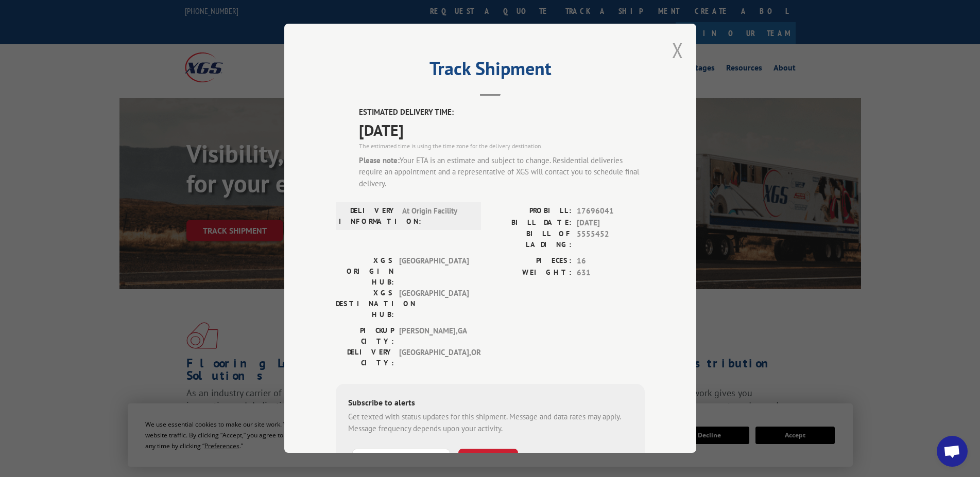 This screenshot has height=477, width=980. What do you see at coordinates (952, 451) in the screenshot?
I see `div: Open chat` at bounding box center [952, 451].